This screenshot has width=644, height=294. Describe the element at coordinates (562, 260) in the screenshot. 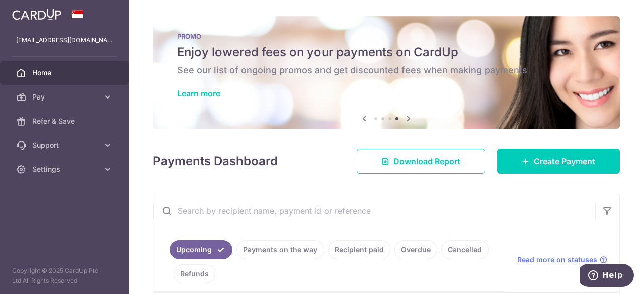

I see `a: Read more on statuses` at that location.